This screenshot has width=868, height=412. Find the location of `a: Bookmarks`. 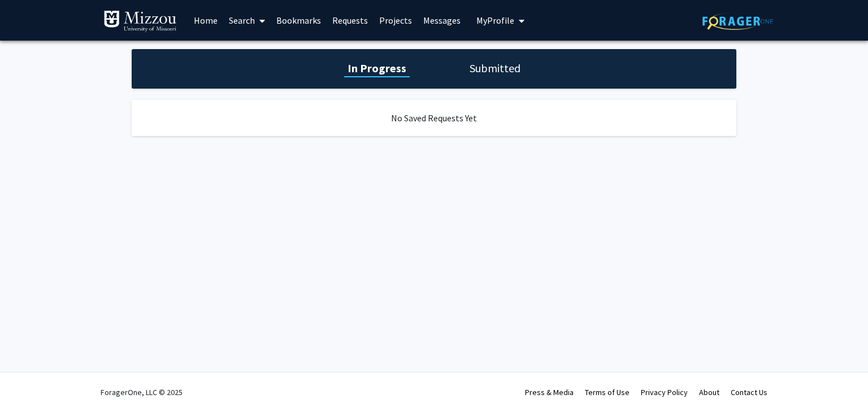

a: Bookmarks is located at coordinates (298, 20).